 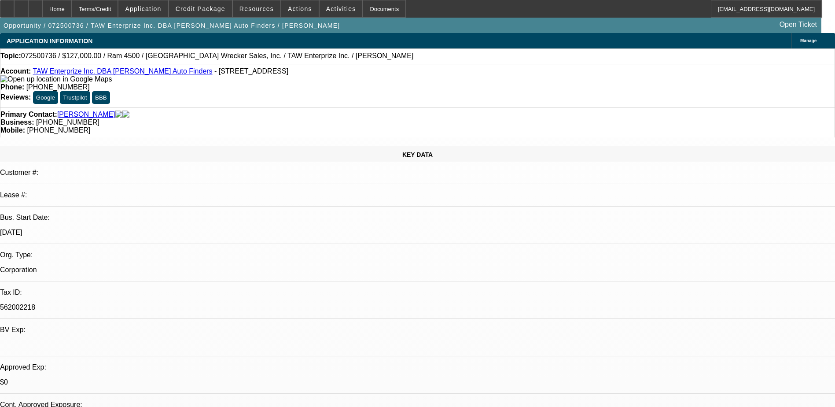 I want to click on span: APPLICATION INFORMATION, so click(x=49, y=41).